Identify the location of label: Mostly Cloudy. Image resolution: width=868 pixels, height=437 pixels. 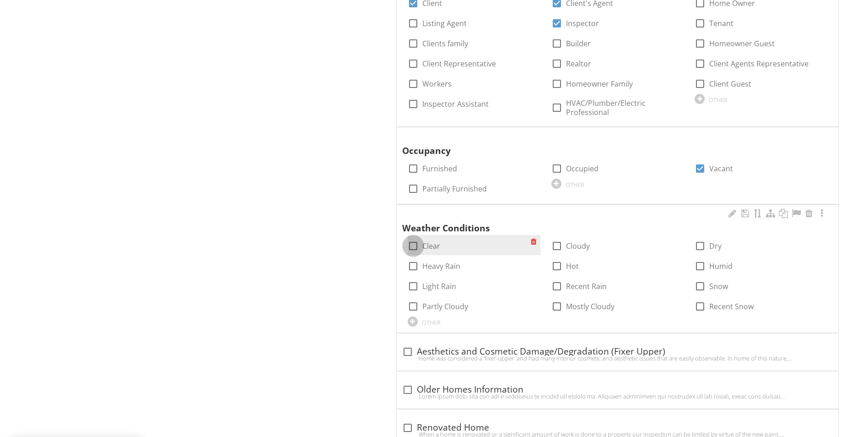
(591, 307).